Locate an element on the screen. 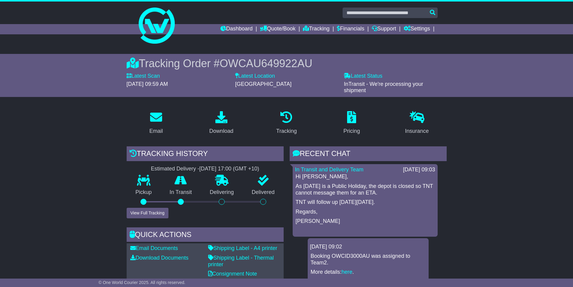 The image size is (573, 287). a: Settings is located at coordinates (417, 29).